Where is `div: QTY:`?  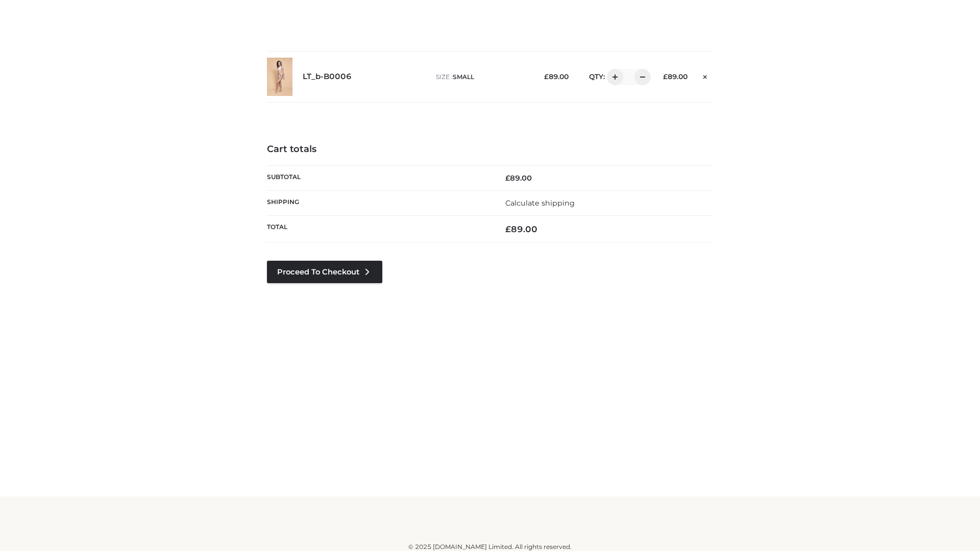 div: QTY: is located at coordinates (613, 77).